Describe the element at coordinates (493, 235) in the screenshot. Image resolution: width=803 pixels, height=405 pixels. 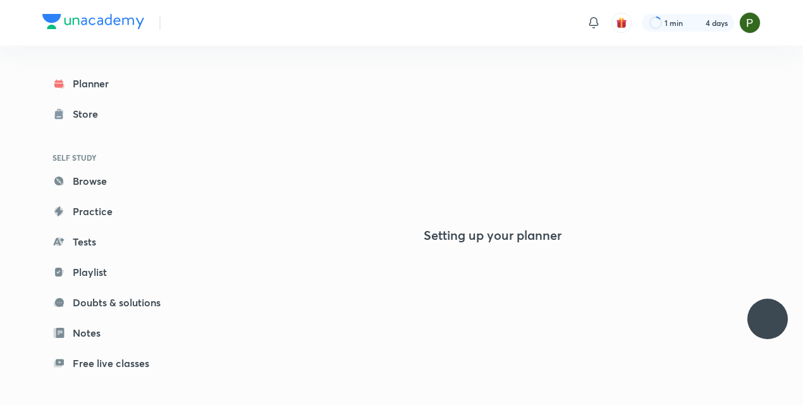
I see `h4: Setting up your planner` at that location.